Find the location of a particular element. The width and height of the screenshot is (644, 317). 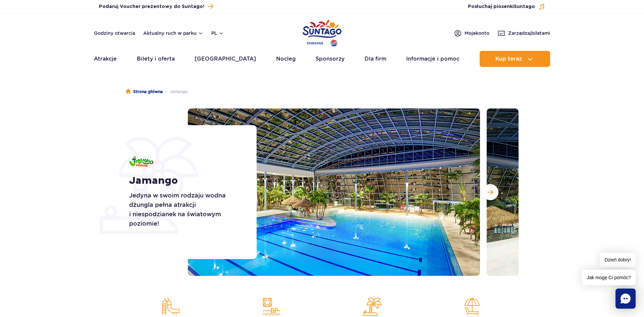

li: Jamango is located at coordinates (175, 91).